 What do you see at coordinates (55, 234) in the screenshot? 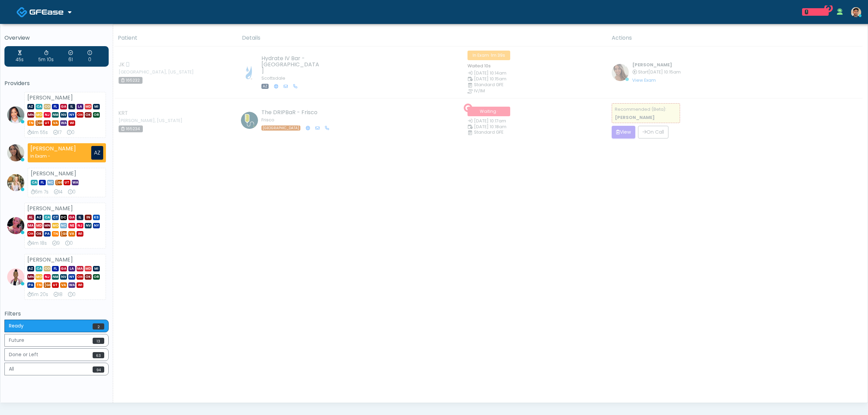
I see `span: TN` at bounding box center [55, 234].